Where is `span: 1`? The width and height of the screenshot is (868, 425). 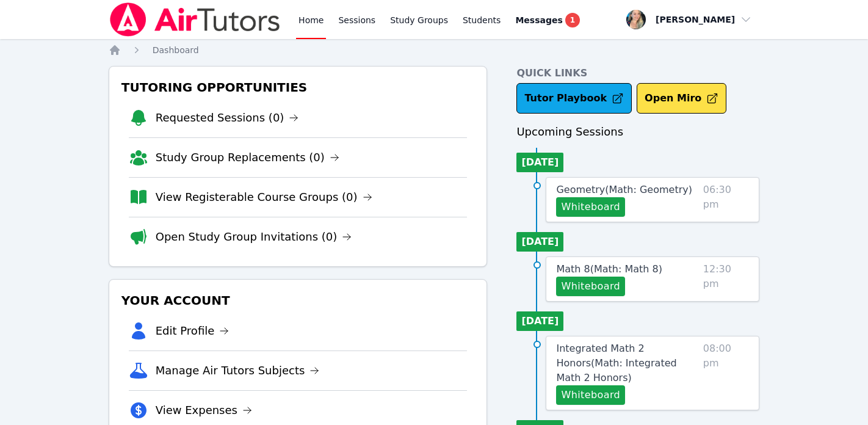 span: 1 is located at coordinates (572, 20).